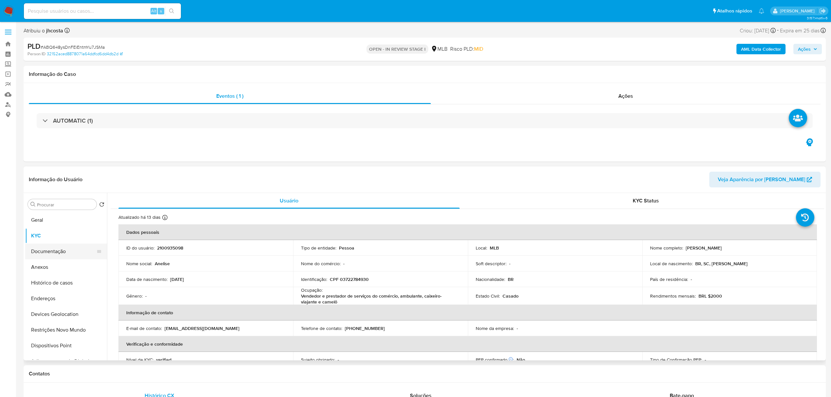 The image size is (831, 397). What do you see at coordinates (491, 264) in the screenshot?
I see `p: Soft descriptor :` at bounding box center [491, 264].